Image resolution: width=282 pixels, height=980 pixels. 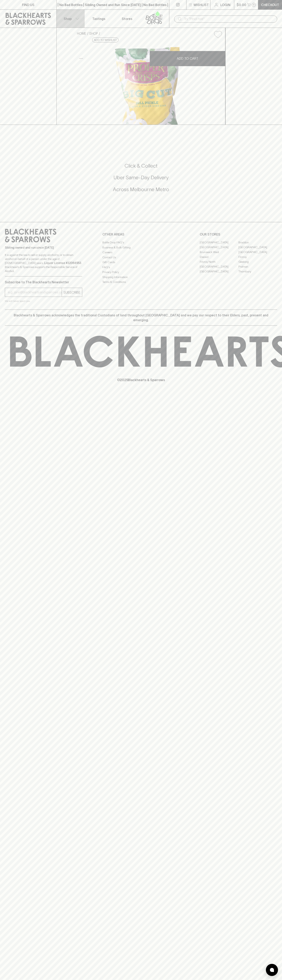 What do you see at coordinates (258, 271) in the screenshot?
I see `a: Thornbury` at bounding box center [258, 271].